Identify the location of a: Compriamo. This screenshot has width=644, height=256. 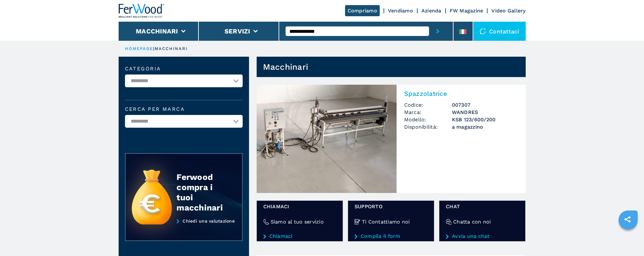
(362, 10).